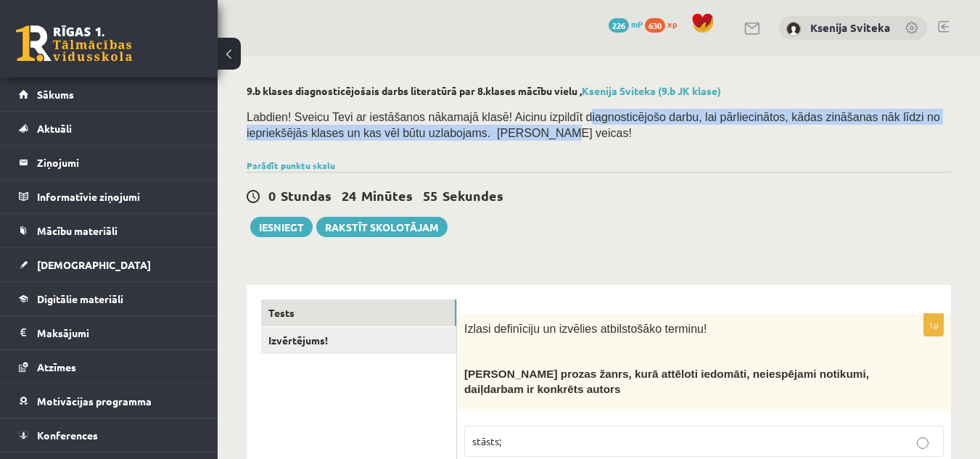  Describe the element at coordinates (109, 196) in the screenshot. I see `a: Informatīvie ziņojumi` at that location.